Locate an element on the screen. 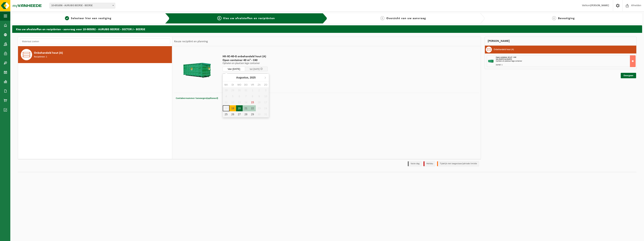 This screenshot has width=644, height=241. span: HK-XC-40-G onbehandeld hout (A) is located at coordinates (245, 56).